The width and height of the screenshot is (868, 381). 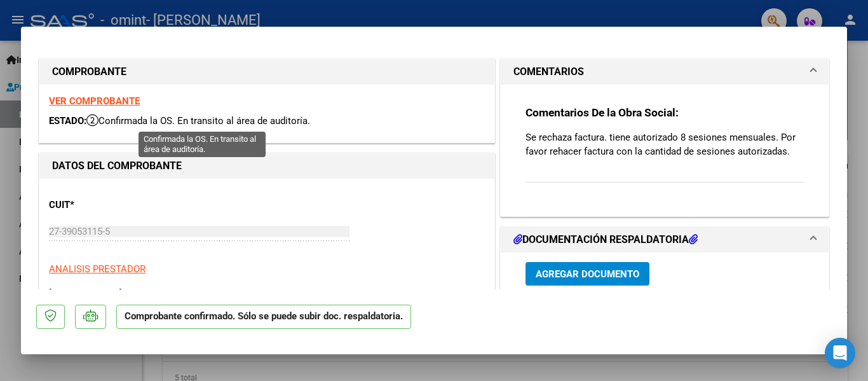 What do you see at coordinates (198, 121) in the screenshot?
I see `span: Confirmada la OS. En transito al área de auditoría.` at bounding box center [198, 121].